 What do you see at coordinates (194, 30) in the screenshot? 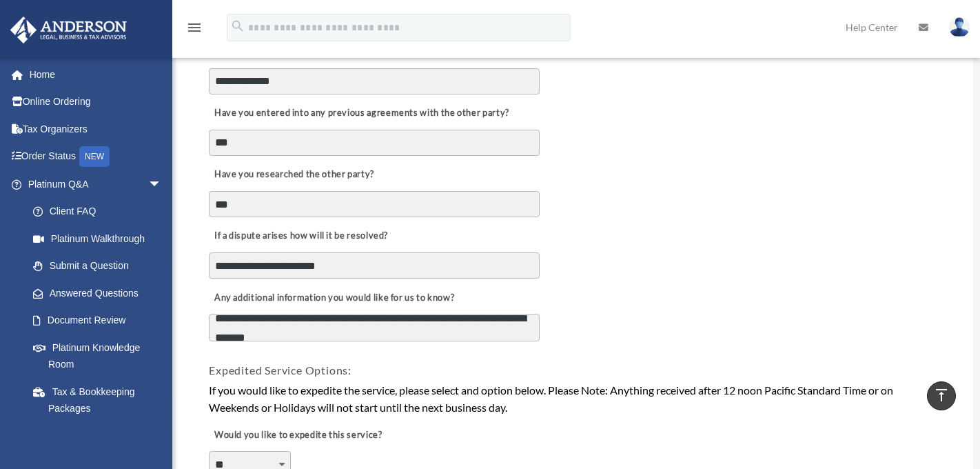
I see `a: menu` at bounding box center [194, 30].